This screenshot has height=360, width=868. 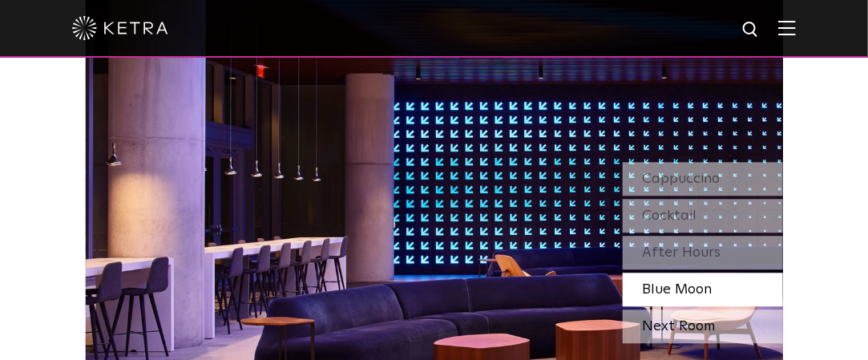 What do you see at coordinates (681, 179) in the screenshot?
I see `span: Cappuccino` at bounding box center [681, 179].